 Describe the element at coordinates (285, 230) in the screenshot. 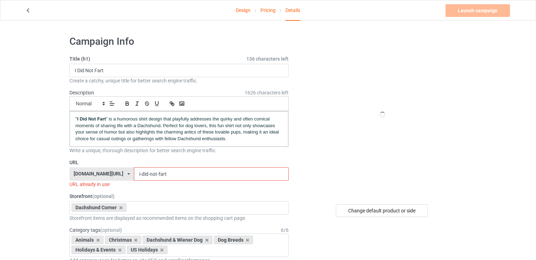

I see `div: 6 / 6` at that location.